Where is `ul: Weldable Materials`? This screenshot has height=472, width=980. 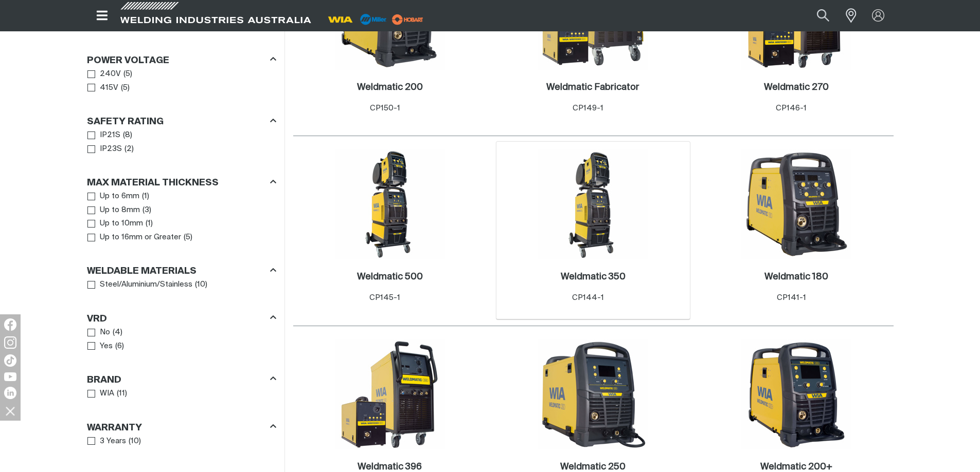
ul: Weldable Materials is located at coordinates (182, 285).